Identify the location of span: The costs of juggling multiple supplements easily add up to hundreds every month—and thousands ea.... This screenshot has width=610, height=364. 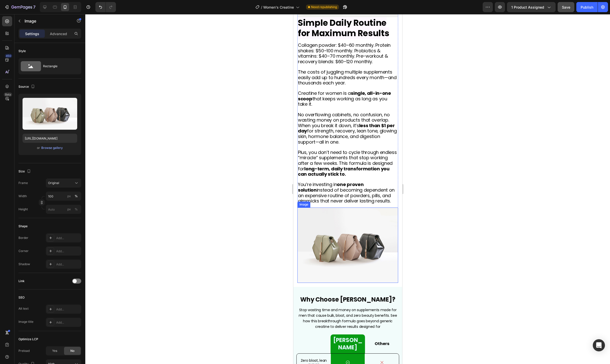
(54, 63).